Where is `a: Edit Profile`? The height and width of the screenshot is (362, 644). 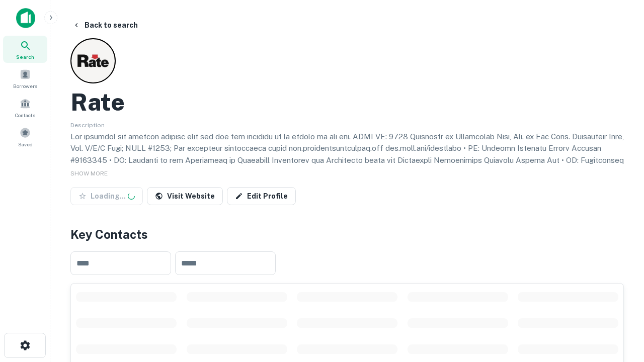 a: Edit Profile is located at coordinates (261, 196).